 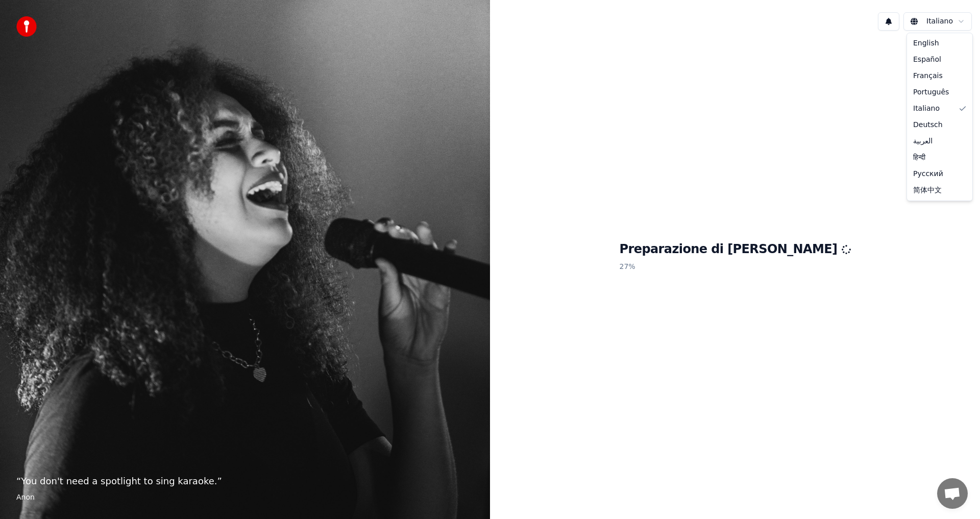 What do you see at coordinates (919, 157) in the screenshot?
I see `span: हिन्दी` at bounding box center [919, 157].